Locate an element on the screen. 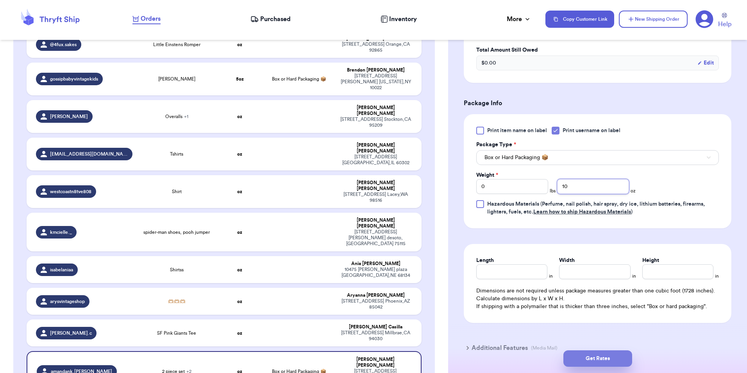 This screenshot has width=747, height=373. span: Help is located at coordinates (725, 24).